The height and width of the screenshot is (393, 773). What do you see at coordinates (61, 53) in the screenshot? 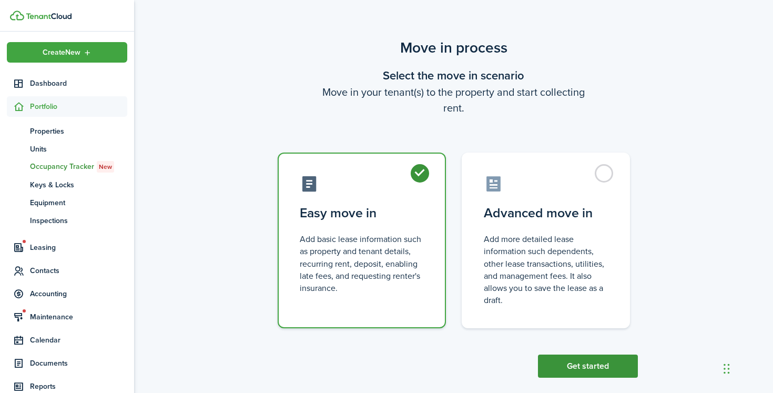
I see `span: Create New` at bounding box center [61, 53].